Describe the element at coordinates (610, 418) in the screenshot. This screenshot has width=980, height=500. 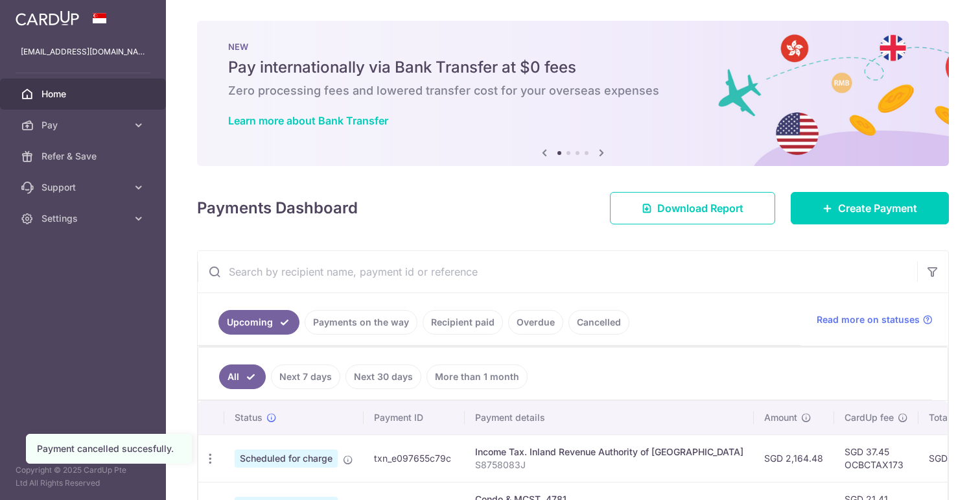
I see `th: Payment details` at that location.